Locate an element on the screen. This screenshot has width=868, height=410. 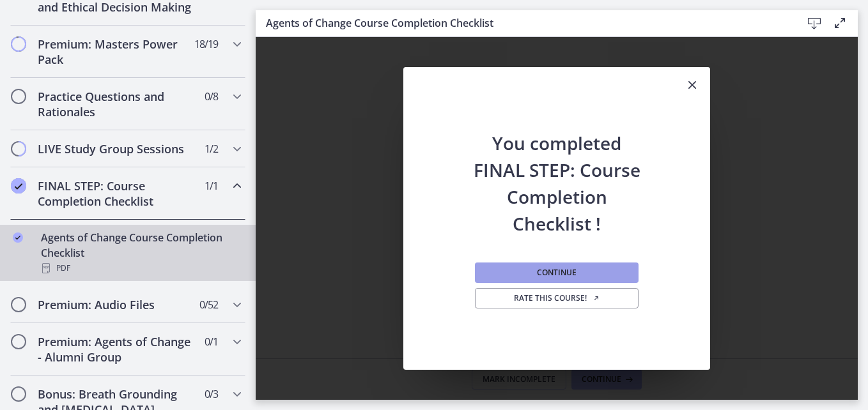
span: 0 / 52 is located at coordinates (209, 304).